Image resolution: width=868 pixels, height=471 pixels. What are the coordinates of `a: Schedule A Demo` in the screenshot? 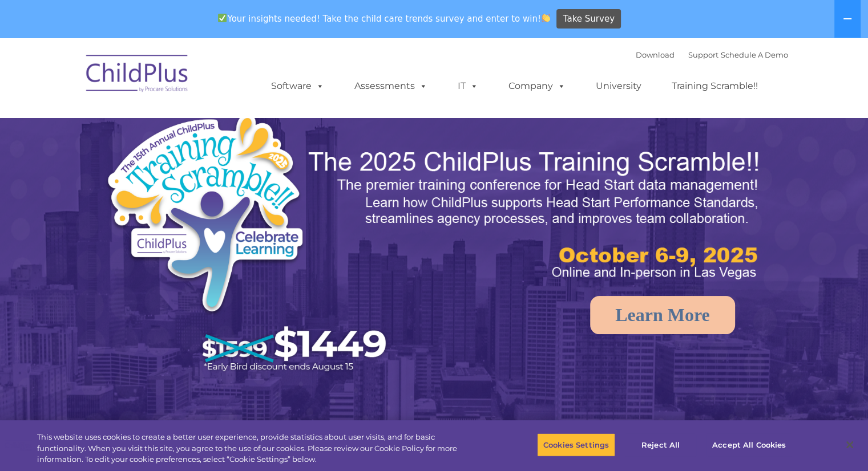 It's located at (754, 54).